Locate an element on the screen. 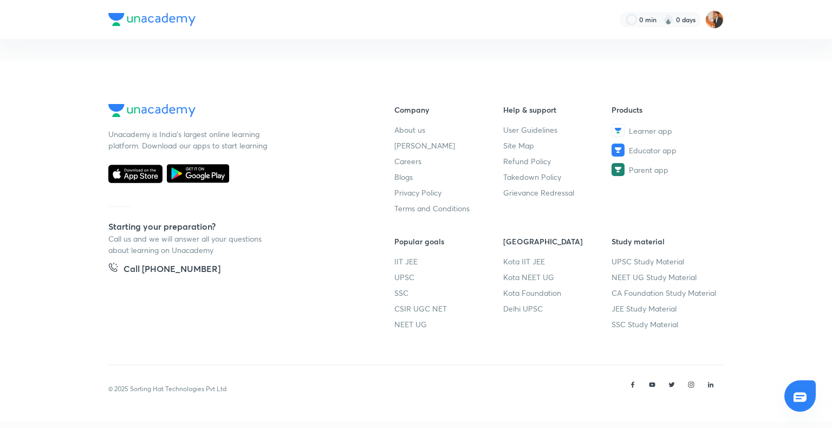  a: CSIR UGC NET is located at coordinates (448, 308).